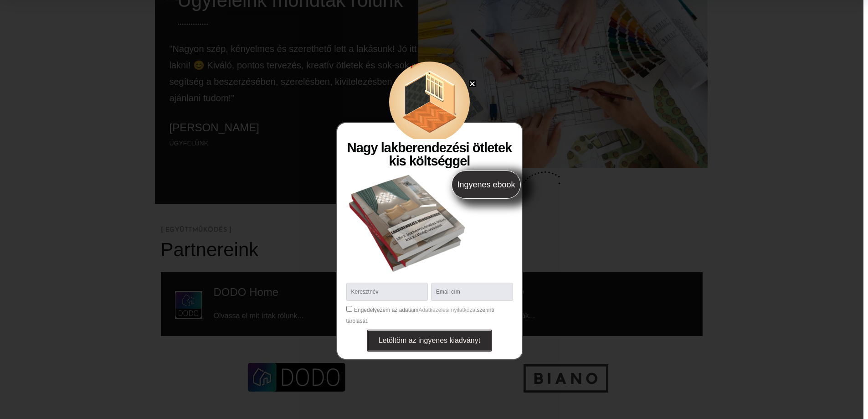 The width and height of the screenshot is (868, 419). Describe the element at coordinates (421, 315) in the screenshot. I see `label: Engedélyezem az adataim szerinti tárolását.` at that location.